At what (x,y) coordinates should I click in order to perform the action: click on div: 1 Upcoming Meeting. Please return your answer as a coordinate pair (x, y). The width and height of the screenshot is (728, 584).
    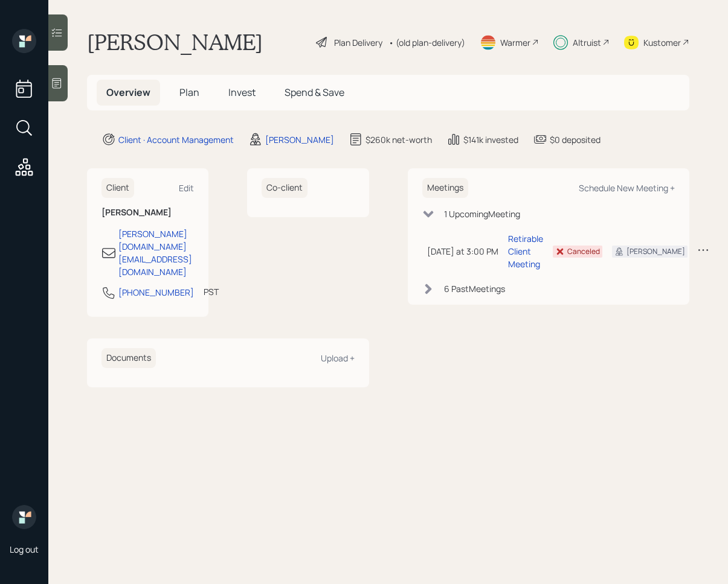
    Looking at the image, I should click on (482, 214).